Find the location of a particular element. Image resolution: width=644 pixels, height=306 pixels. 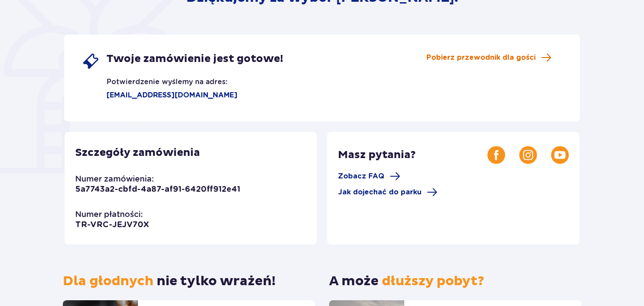

span: Twoje zamówienie jest gotowe! is located at coordinates (194, 59).